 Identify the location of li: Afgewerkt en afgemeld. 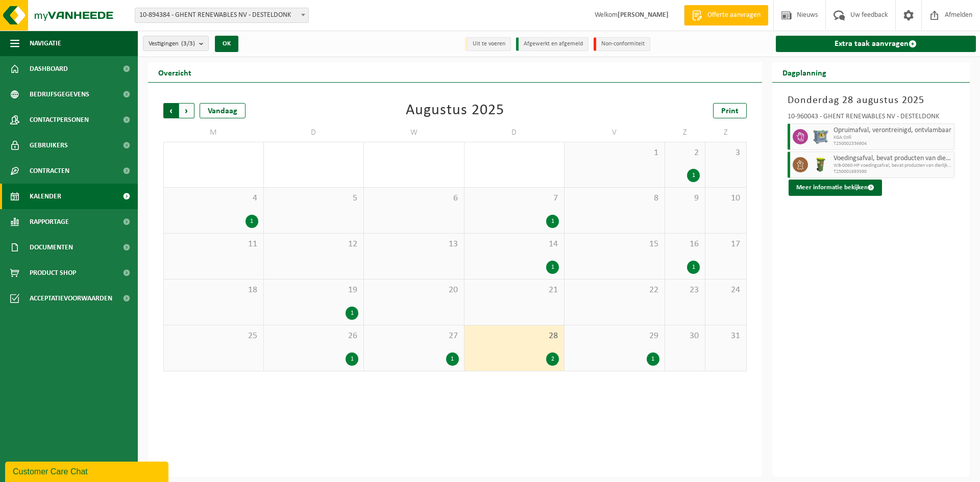
(552, 44).